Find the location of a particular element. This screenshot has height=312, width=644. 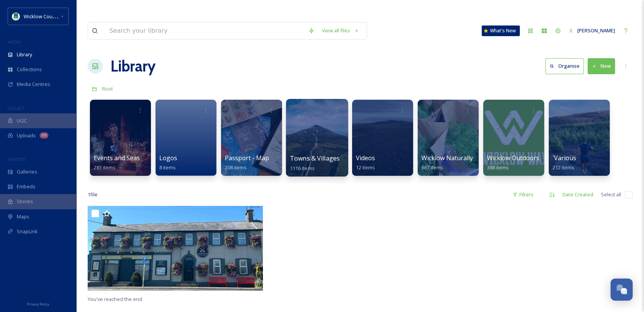

div: What's New is located at coordinates (501, 31).